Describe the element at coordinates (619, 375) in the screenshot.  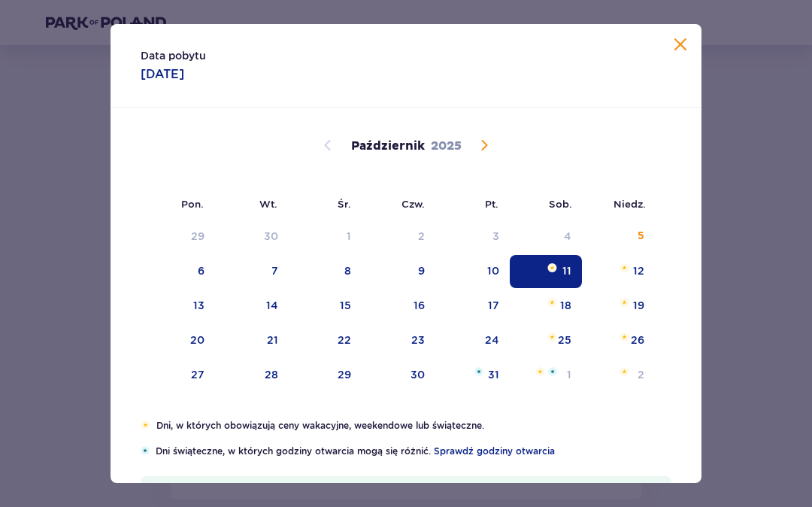
I see `td: niedziela, 2 listopada 2025` at that location.